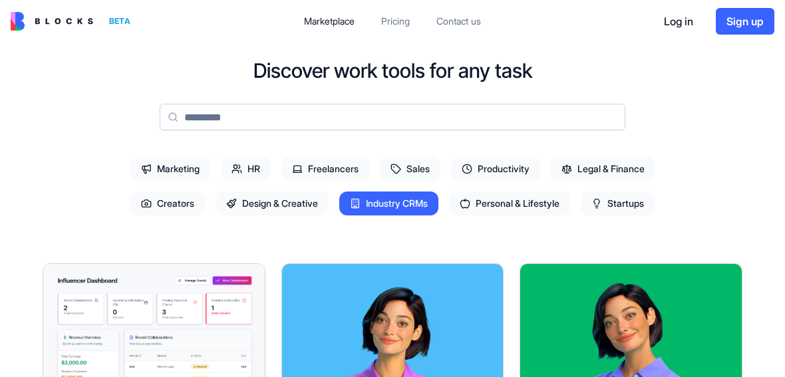 The image size is (785, 377). What do you see at coordinates (170, 169) in the screenshot?
I see `span: Marketing` at bounding box center [170, 169].